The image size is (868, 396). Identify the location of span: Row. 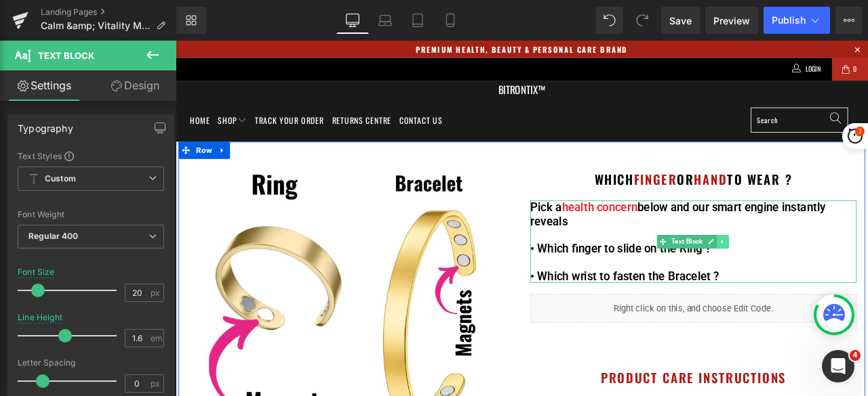
(34, 130).